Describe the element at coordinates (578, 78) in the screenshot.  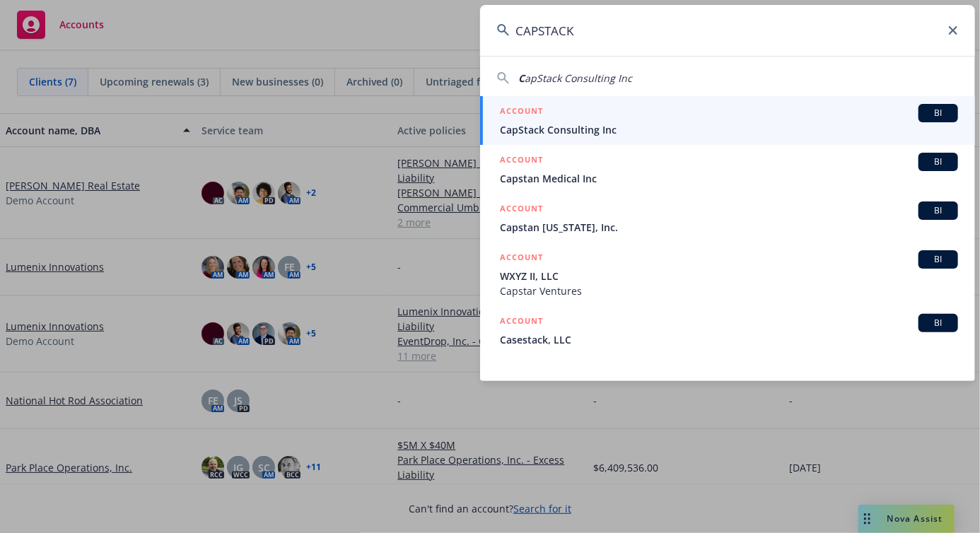
I see `span: apStack Consulting Inc` at that location.